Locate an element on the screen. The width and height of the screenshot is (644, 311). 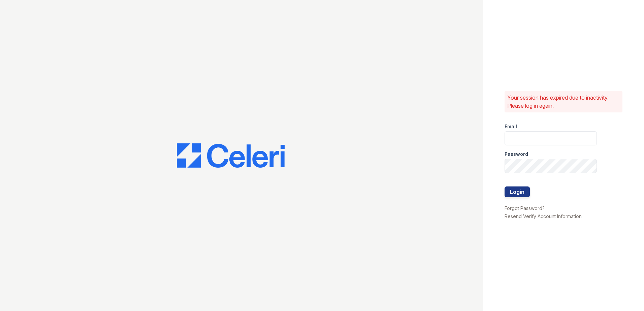
label: Email is located at coordinates (511, 127).